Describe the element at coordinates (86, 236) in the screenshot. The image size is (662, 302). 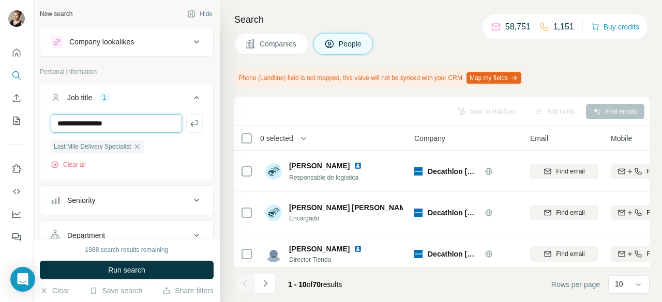
I see `div: Department` at that location.